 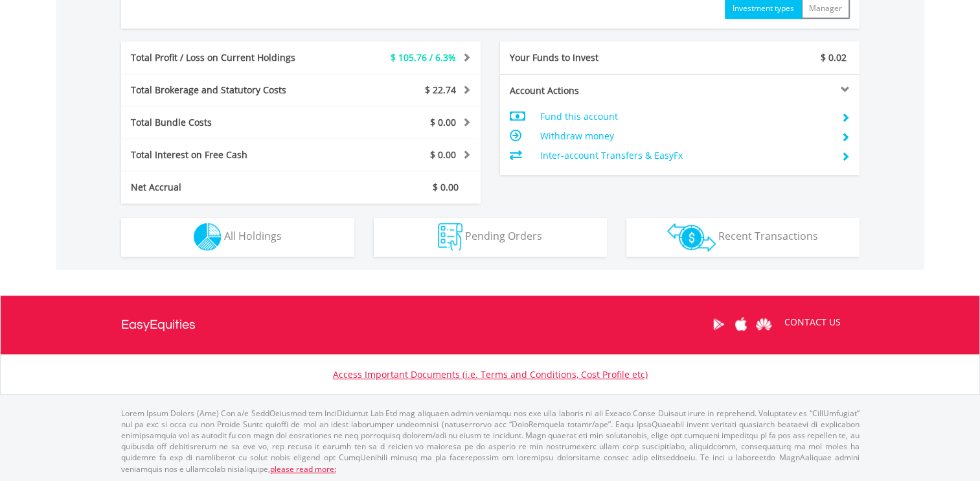 I want to click on div: Total Profit / Loss on Current Holdings, so click(x=226, y=57).